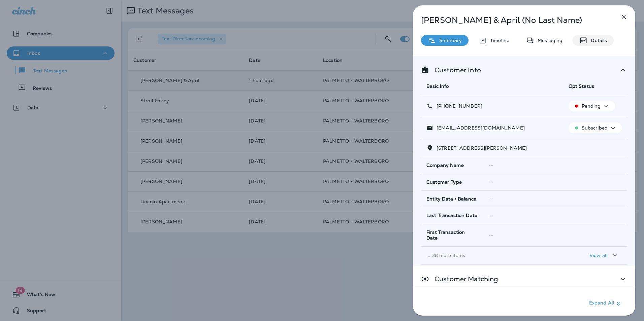 Image resolution: width=644 pixels, height=321 pixels. What do you see at coordinates (451, 199) in the screenshot?
I see `span: Entity Data > Balance` at bounding box center [451, 199].